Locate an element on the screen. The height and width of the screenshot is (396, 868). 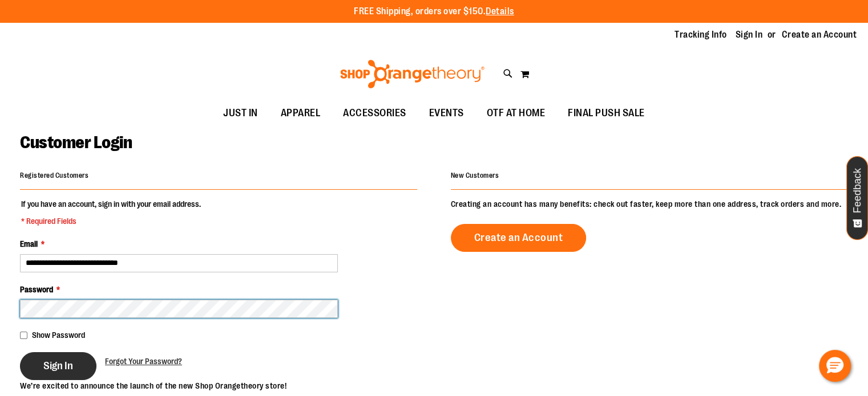
a: Sign In is located at coordinates (749, 35).